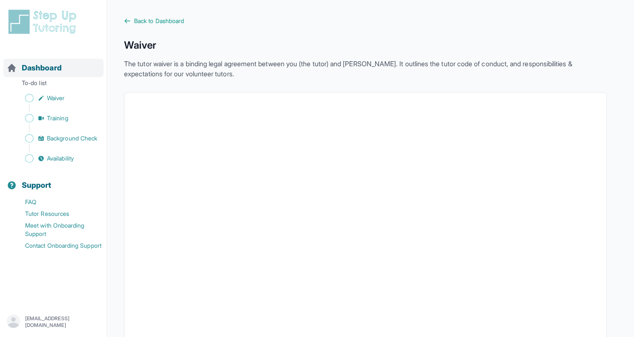 This screenshot has width=634, height=337. Describe the element at coordinates (57, 214) in the screenshot. I see `a: Tutor Resources` at that location.